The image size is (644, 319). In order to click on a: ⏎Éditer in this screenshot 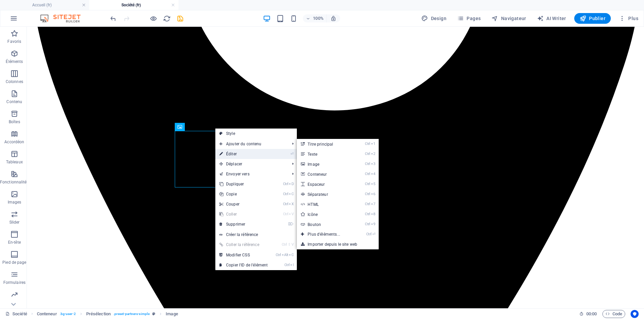, I will do `click(244, 154)`.